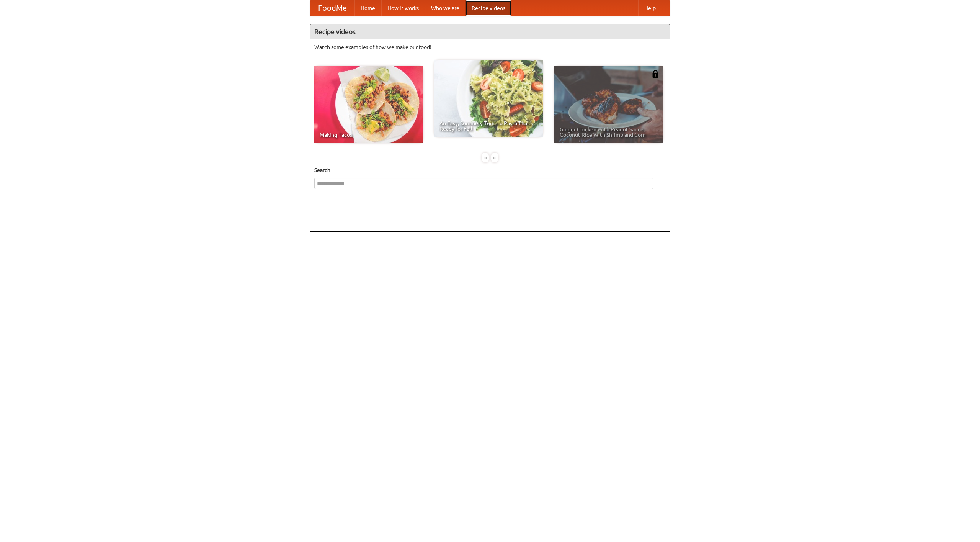 This screenshot has height=542, width=980. I want to click on a: Making Tacos, so click(368, 104).